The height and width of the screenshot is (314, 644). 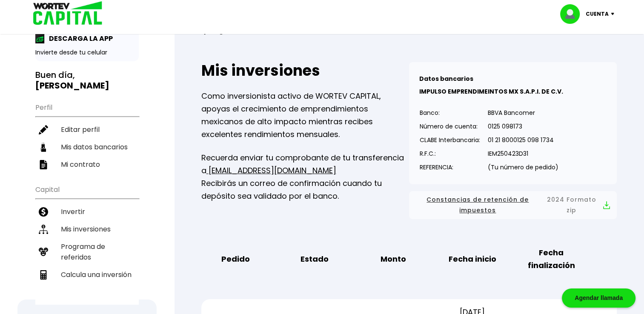 I want to click on b: Estado, so click(x=315, y=259).